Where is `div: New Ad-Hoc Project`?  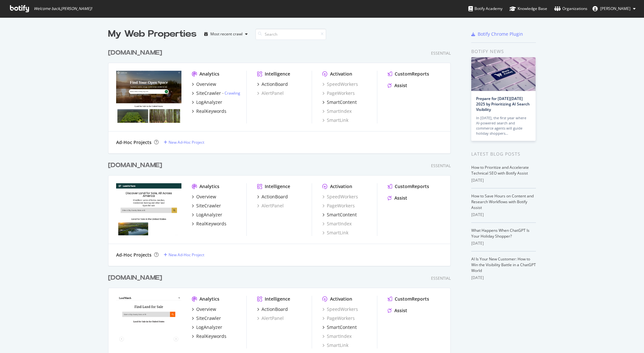
div: New Ad-Hoc Project is located at coordinates (186, 254).